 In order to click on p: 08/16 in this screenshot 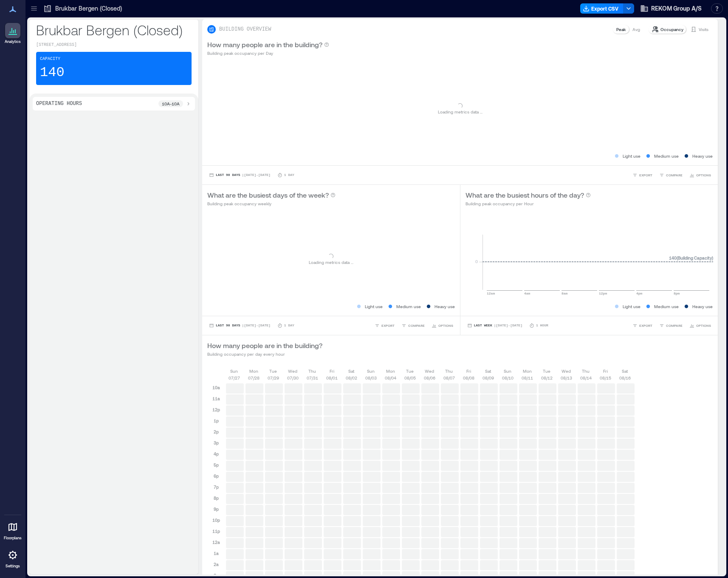, I will do `click(624, 377)`.